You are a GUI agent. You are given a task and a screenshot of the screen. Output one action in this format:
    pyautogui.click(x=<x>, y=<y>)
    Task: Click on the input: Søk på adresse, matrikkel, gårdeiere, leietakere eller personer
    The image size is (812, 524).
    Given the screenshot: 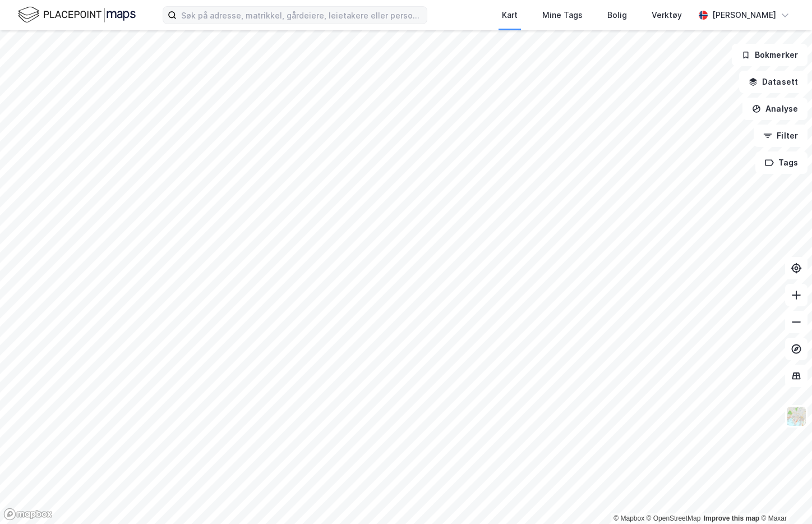 What is the action you would take?
    pyautogui.click(x=301, y=15)
    